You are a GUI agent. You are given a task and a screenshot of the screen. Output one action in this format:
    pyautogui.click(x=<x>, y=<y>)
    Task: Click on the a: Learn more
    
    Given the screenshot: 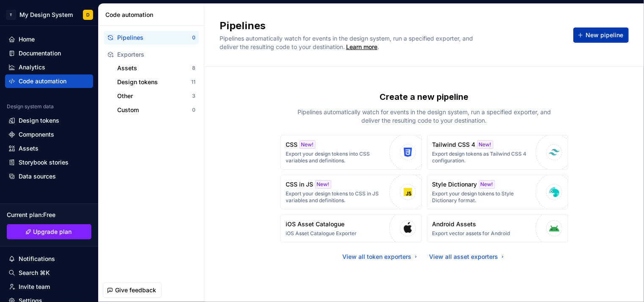 What is the action you would take?
    pyautogui.click(x=362, y=47)
    